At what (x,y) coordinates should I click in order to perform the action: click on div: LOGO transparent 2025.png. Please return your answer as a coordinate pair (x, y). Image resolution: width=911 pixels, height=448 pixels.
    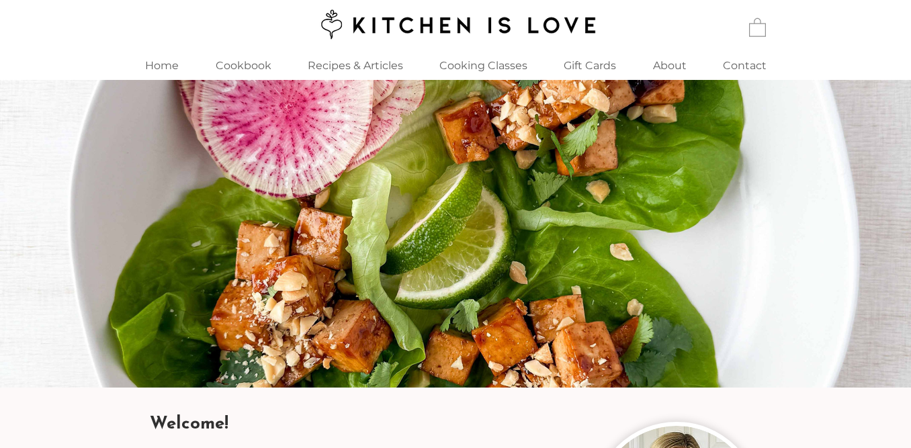
    Looking at the image, I should click on (455, 24).